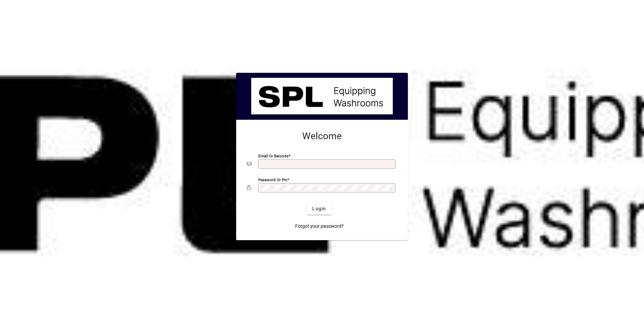 Image resolution: width=644 pixels, height=317 pixels. What do you see at coordinates (272, 179) in the screenshot?
I see `mat-label: Password or Pin` at bounding box center [272, 179].